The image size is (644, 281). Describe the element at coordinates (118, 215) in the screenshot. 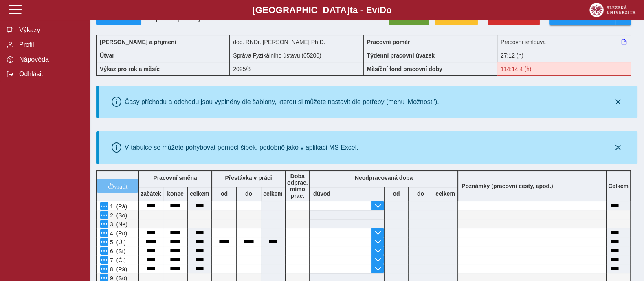

I see `span: 2. (So)` at that location.